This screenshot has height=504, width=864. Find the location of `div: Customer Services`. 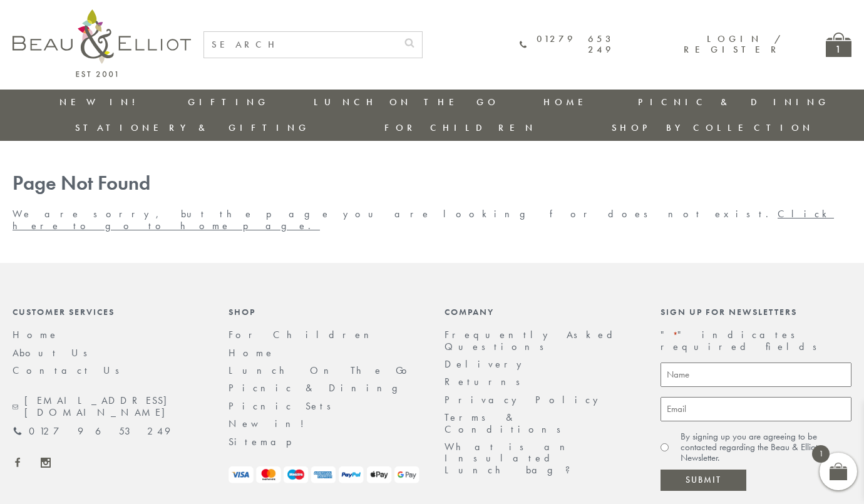

div: Customer Services is located at coordinates (108, 312).